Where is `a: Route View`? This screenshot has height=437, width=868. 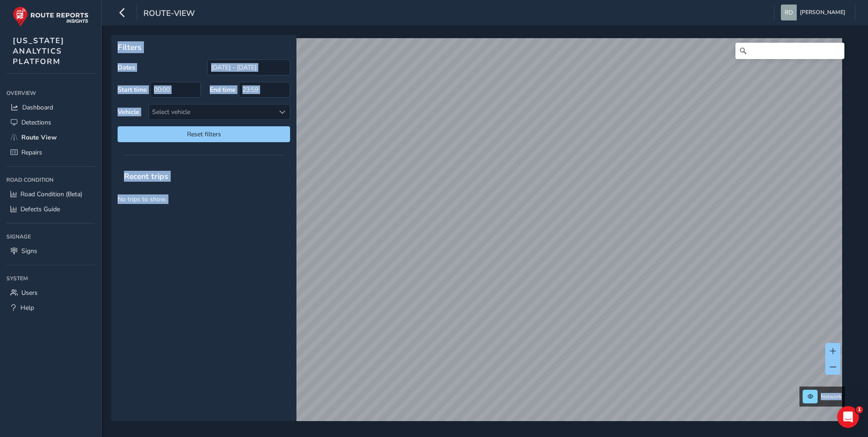 a: Route View is located at coordinates (50, 137).